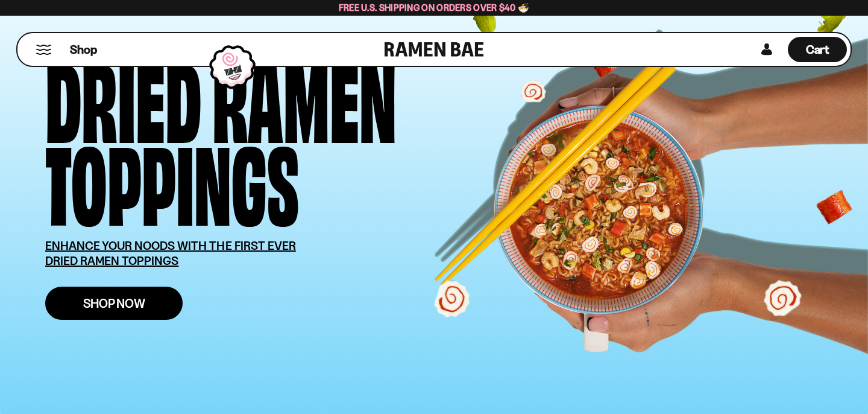  I want to click on button: Mobile Menu Trigger, so click(44, 50).